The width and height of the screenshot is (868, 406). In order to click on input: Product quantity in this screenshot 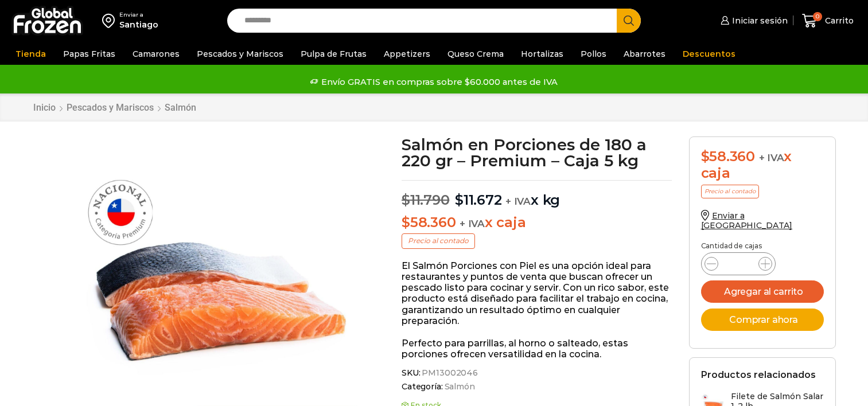, I will do `click(738, 264)`.